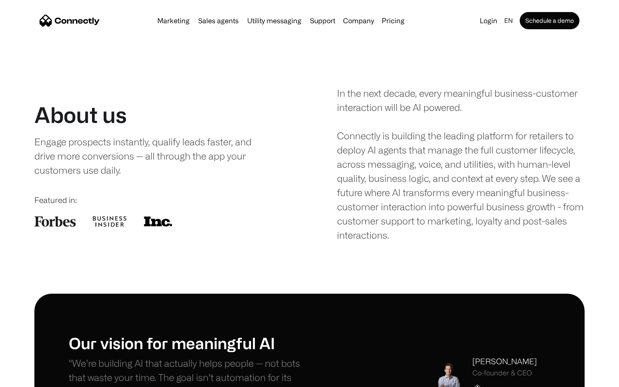 This screenshot has width=619, height=387. I want to click on div: Co-founder & CEO, so click(505, 373).